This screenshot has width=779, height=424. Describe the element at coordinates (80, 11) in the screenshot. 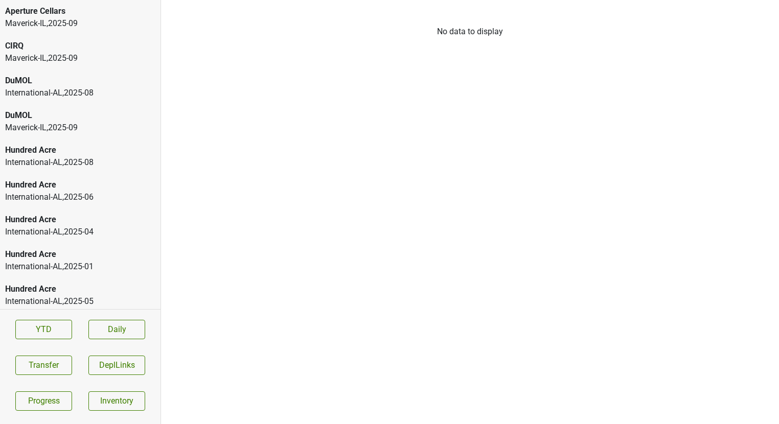

I see `div: Aperture Cellars` at that location.